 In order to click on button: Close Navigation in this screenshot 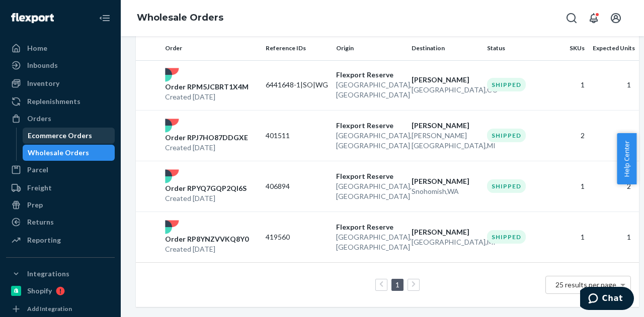, I will do `click(105, 18)`.